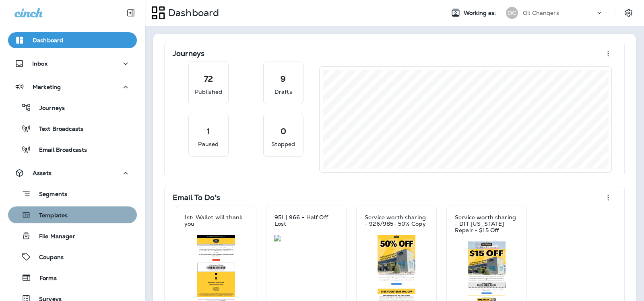  I want to click on p: Marketing, so click(47, 87).